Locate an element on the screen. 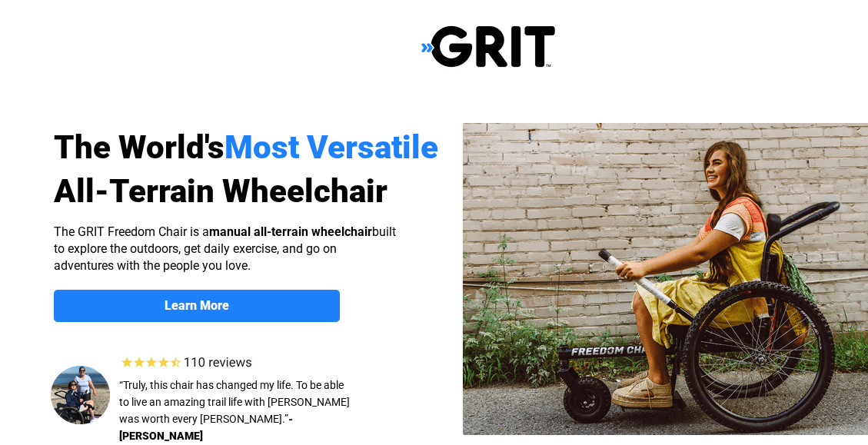 The image size is (868, 445). span: The GRIT Freedom Chair is a built to explore the outdoors, get daily exercise, and go on adventur... is located at coordinates (225, 249).